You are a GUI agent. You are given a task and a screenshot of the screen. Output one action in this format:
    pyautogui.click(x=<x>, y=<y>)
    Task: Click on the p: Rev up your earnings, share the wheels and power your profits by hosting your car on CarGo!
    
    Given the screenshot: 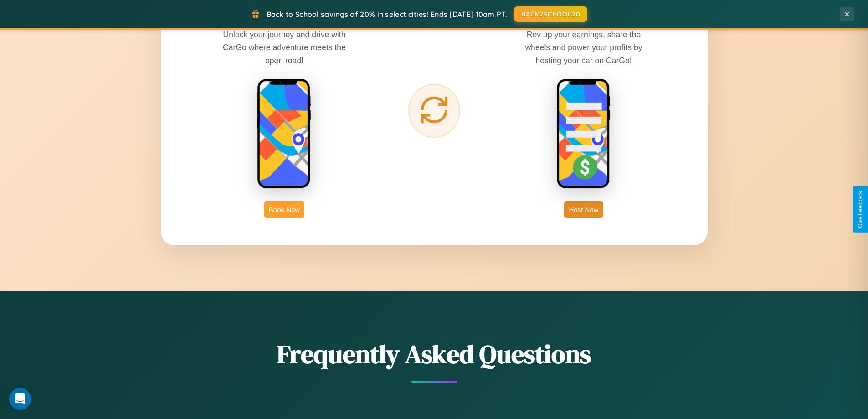 What is the action you would take?
    pyautogui.click(x=584, y=47)
    